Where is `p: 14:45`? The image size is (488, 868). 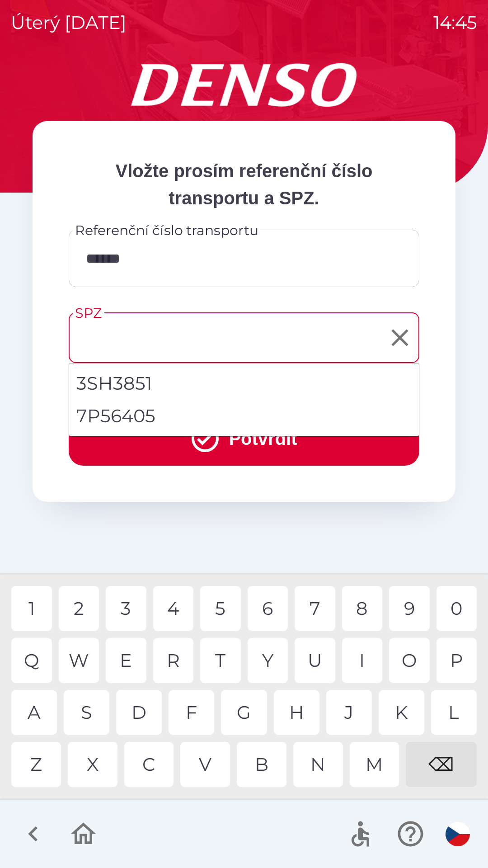 p: 14:45 is located at coordinates (455, 23).